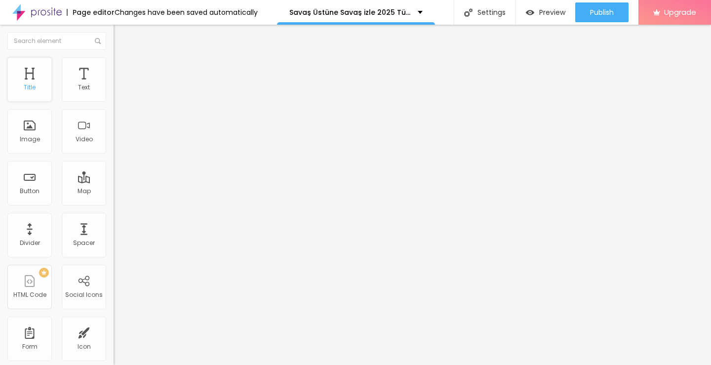 This screenshot has height=365, width=711. Describe the element at coordinates (552, 12) in the screenshot. I see `span: Preview` at that location.